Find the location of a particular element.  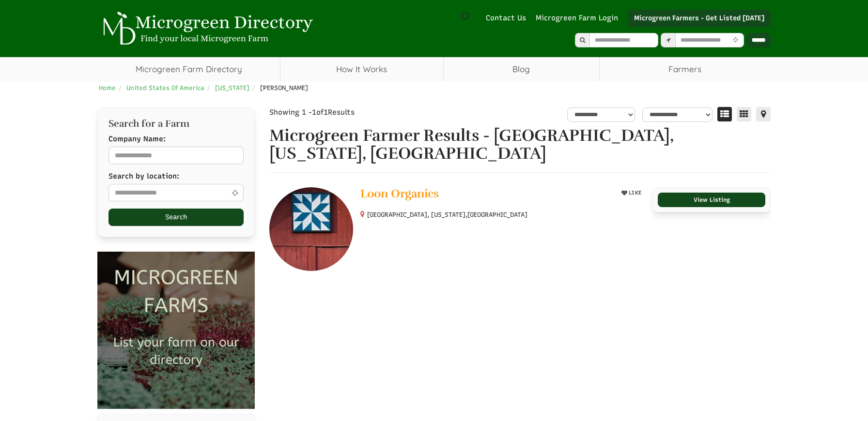

a: How It Works is located at coordinates (361, 69).